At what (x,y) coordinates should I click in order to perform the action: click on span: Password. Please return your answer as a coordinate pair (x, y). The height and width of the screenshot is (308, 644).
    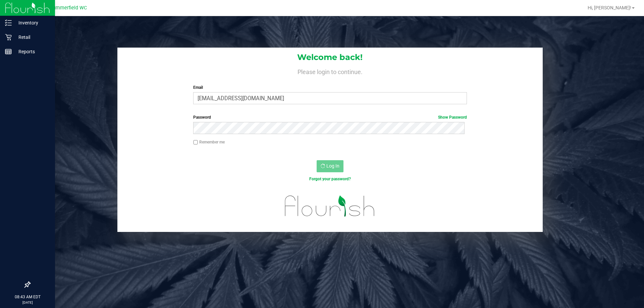
    Looking at the image, I should click on (202, 117).